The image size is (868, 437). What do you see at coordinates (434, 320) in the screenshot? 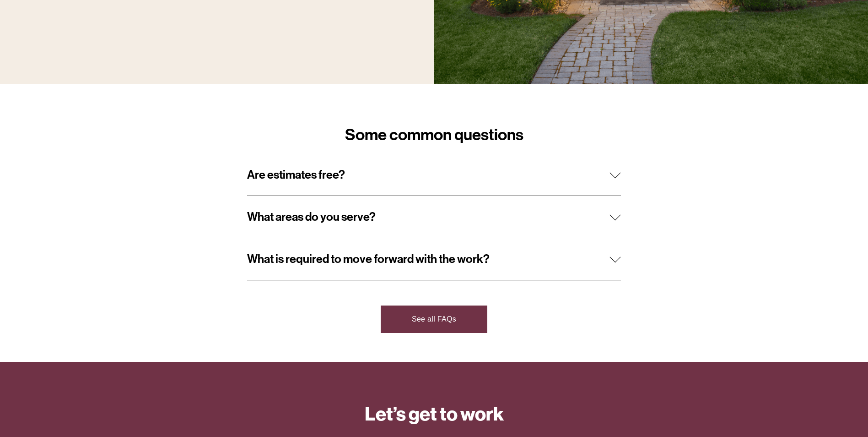
I see `a: See all FAQs` at bounding box center [434, 320].